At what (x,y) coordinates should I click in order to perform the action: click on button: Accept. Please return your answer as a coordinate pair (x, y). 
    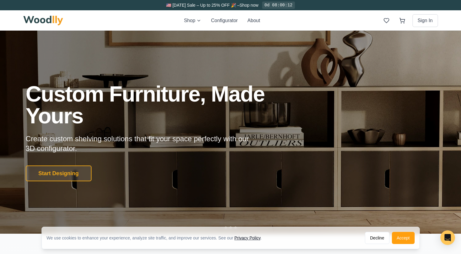
    Looking at the image, I should click on (403, 238).